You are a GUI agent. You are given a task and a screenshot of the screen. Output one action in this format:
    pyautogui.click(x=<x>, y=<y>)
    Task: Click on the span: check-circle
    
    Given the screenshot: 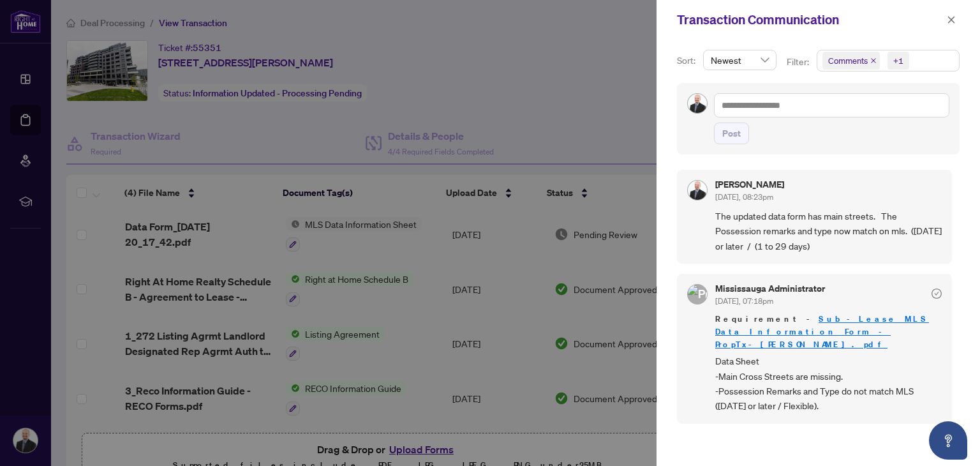 What is the action you would take?
    pyautogui.click(x=937, y=293)
    